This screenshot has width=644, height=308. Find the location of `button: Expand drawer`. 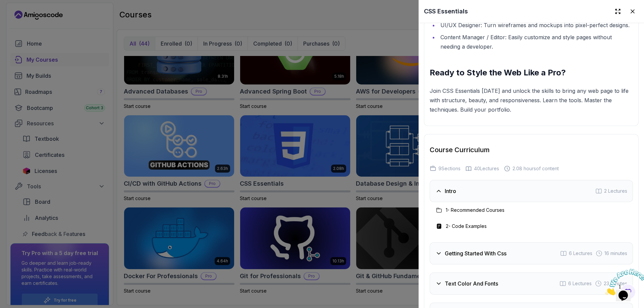

button: Expand drawer is located at coordinates (618, 11).